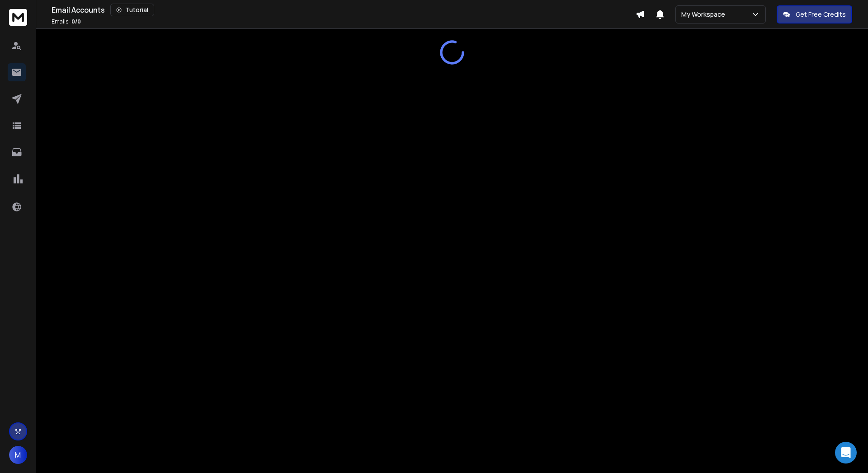  I want to click on span: M, so click(18, 455).